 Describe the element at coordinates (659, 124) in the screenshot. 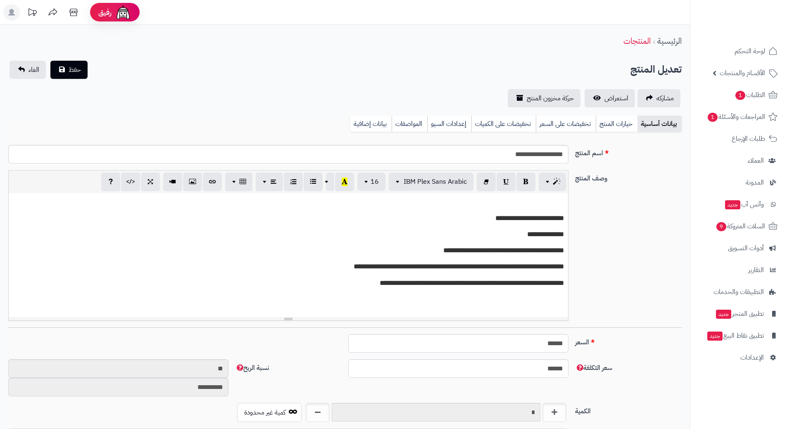

I see `a: بيانات أساسية` at that location.